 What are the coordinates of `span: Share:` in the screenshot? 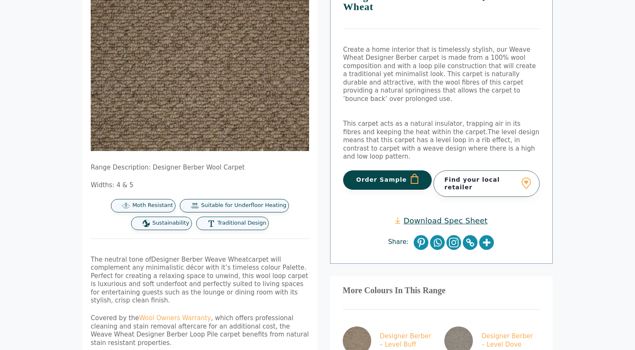 It's located at (401, 242).